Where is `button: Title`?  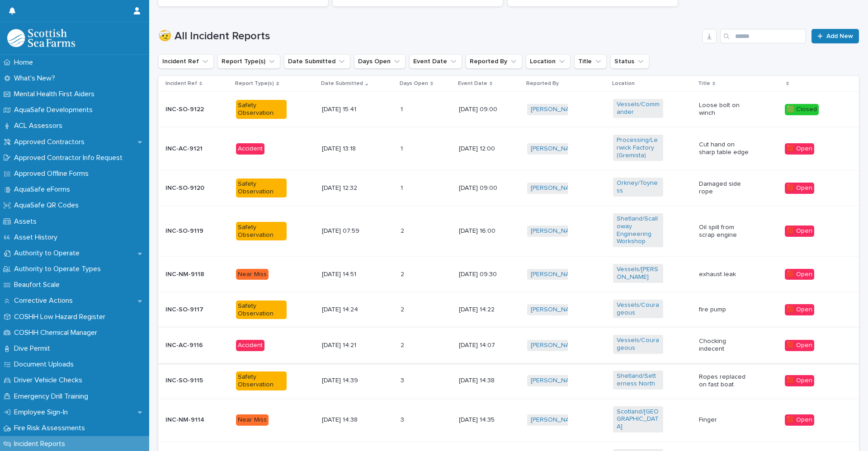 button: Title is located at coordinates (590, 61).